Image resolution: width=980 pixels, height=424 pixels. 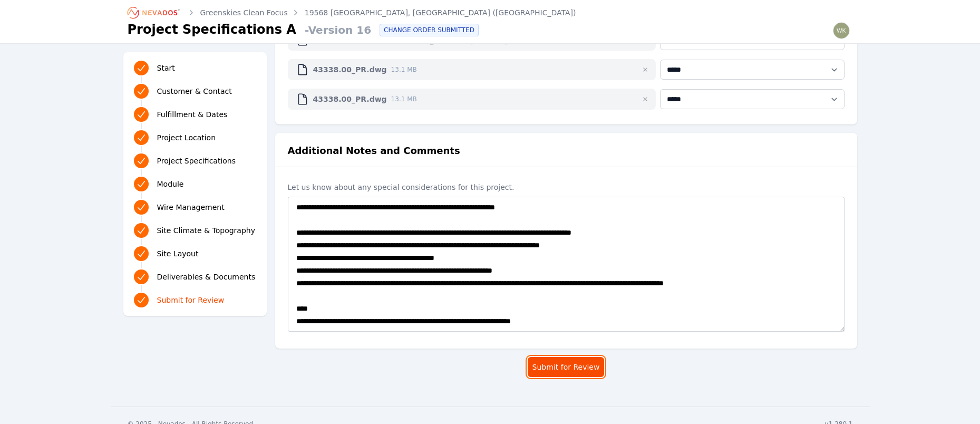 I want to click on span: Deliverables & Documents, so click(x=206, y=277).